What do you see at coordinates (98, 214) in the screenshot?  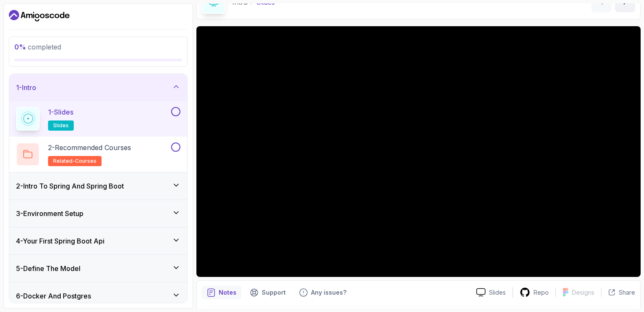 I see `button: 3-Environment Setup` at bounding box center [98, 214].